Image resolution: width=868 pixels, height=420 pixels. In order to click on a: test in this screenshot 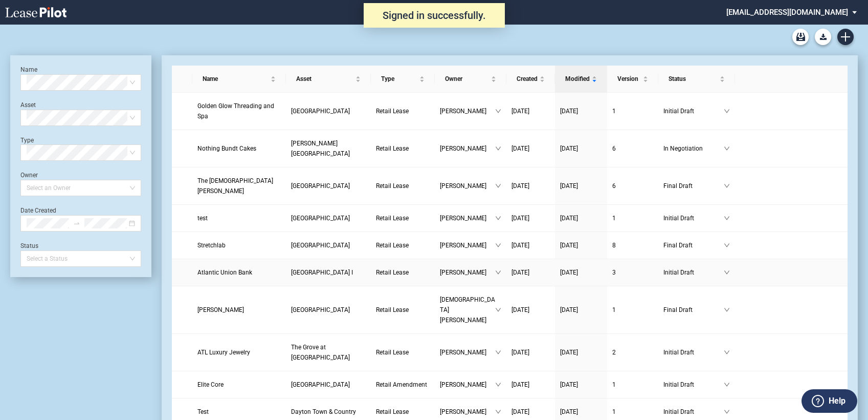, I will do `click(239, 218)`.